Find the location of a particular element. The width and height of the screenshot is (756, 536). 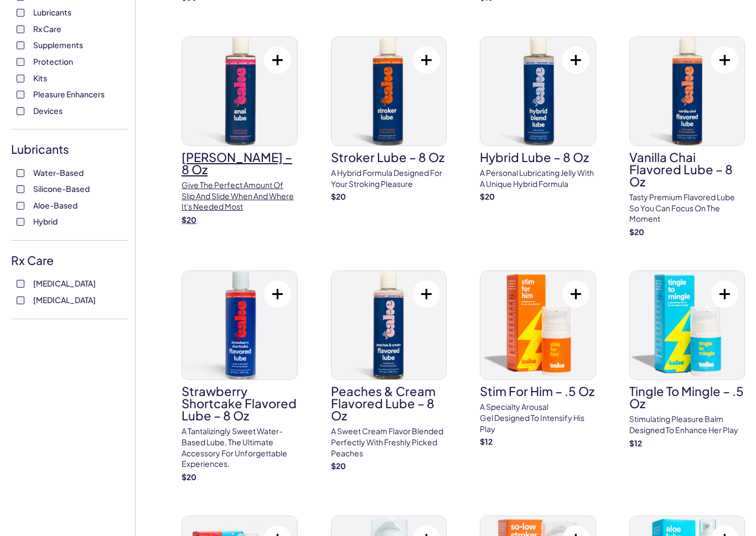

h3: Tingle To Mingle – .5 oz is located at coordinates (687, 398).